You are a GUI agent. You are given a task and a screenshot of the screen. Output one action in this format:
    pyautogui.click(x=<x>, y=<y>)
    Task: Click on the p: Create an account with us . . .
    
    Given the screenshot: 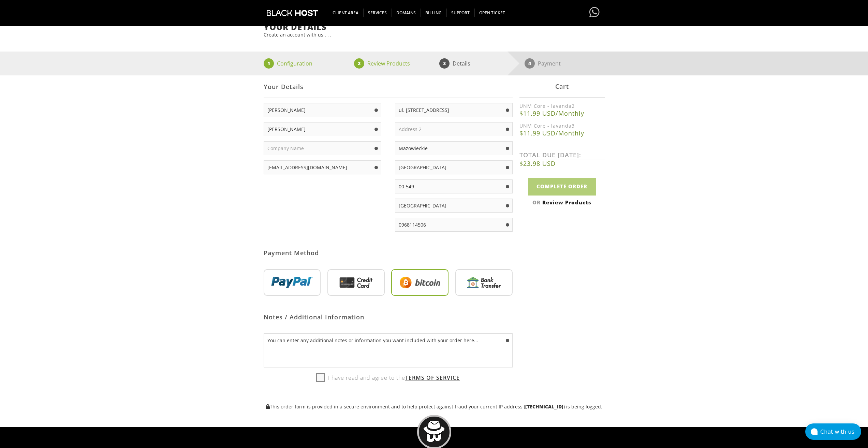 What is the action you would take?
    pyautogui.click(x=434, y=34)
    